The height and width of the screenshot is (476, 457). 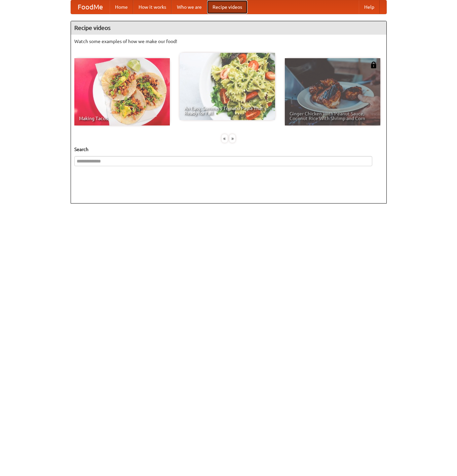 I want to click on span: Making Tacos, so click(x=122, y=118).